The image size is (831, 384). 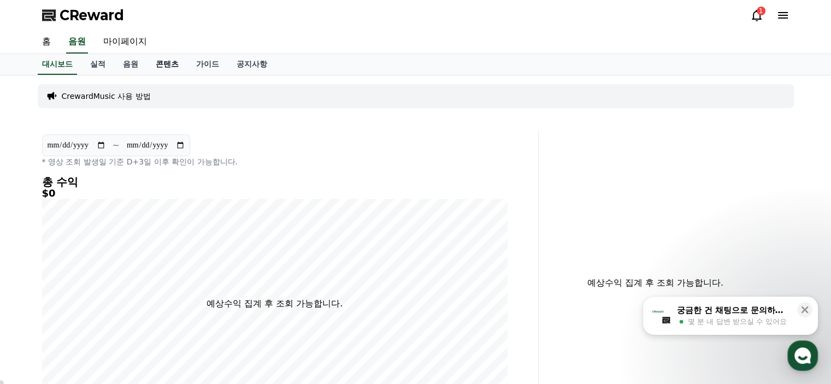 What do you see at coordinates (275, 162) in the screenshot?
I see `p: * 영상 조회 발생일 기준 D+3일 이후 확인이 가능합니다.` at bounding box center [275, 162].